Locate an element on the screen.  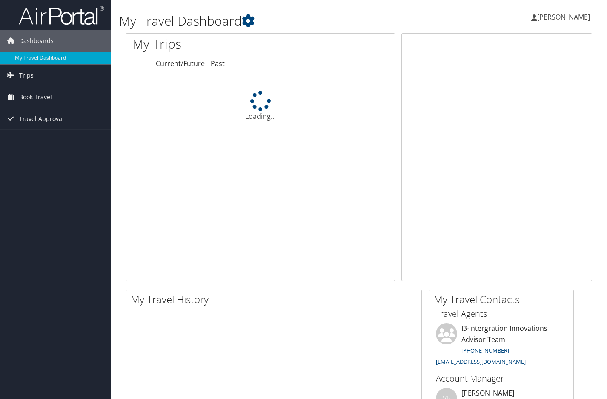
h3: Account Manager is located at coordinates (501, 378).